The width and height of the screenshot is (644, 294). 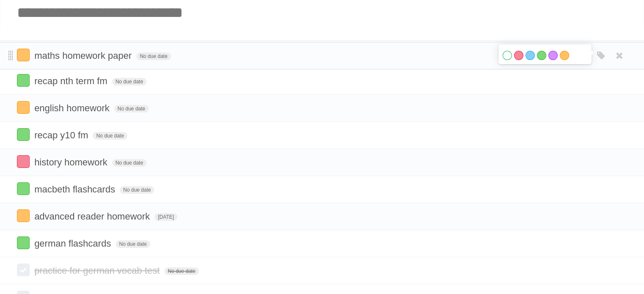 I want to click on span: german flashcards, so click(x=74, y=243).